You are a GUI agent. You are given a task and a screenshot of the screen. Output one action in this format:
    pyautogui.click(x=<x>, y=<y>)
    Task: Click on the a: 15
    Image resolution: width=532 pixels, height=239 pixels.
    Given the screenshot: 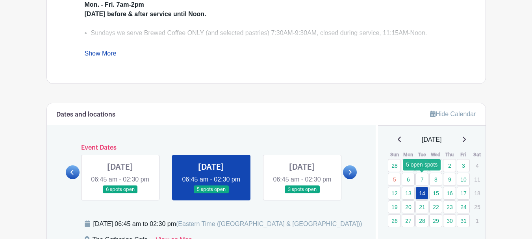 What is the action you would take?
    pyautogui.click(x=436, y=193)
    